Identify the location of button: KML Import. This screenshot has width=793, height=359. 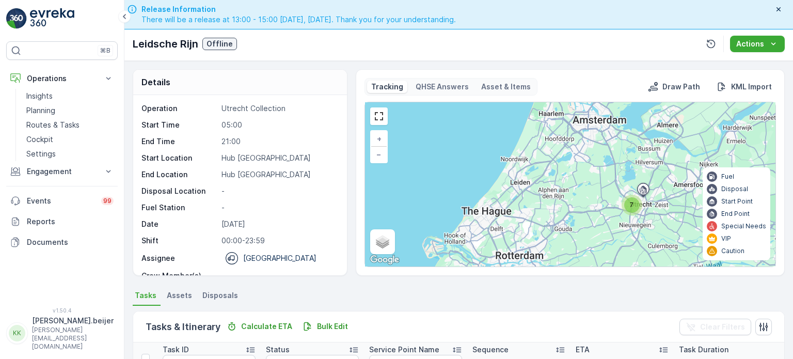
(744, 87).